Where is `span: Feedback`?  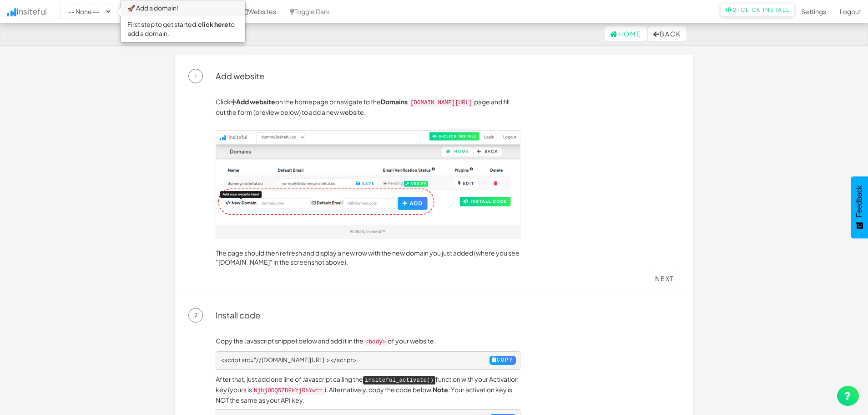 span: Feedback is located at coordinates (859, 201).